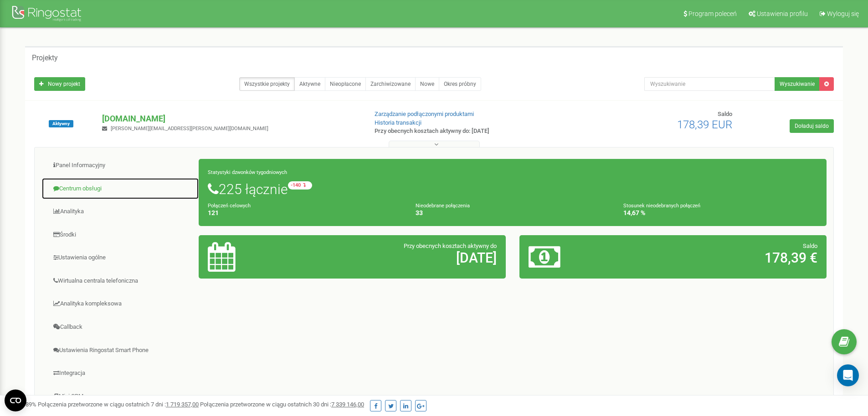  I want to click on a: Panel Informacyjny, so click(121, 165).